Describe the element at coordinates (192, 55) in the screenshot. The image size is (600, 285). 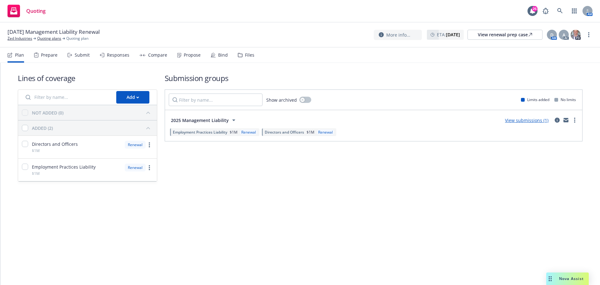
I see `div: Propose` at that location.